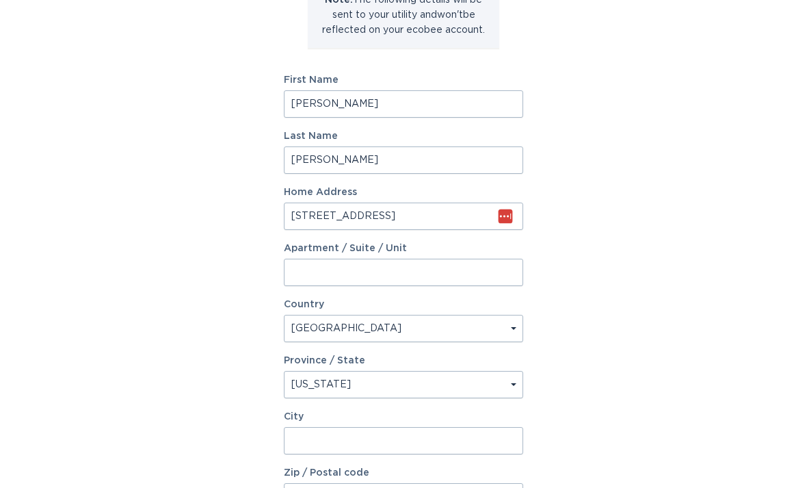 This screenshot has width=807, height=488. Describe the element at coordinates (403, 137) in the screenshot. I see `label: Last Name` at that location.